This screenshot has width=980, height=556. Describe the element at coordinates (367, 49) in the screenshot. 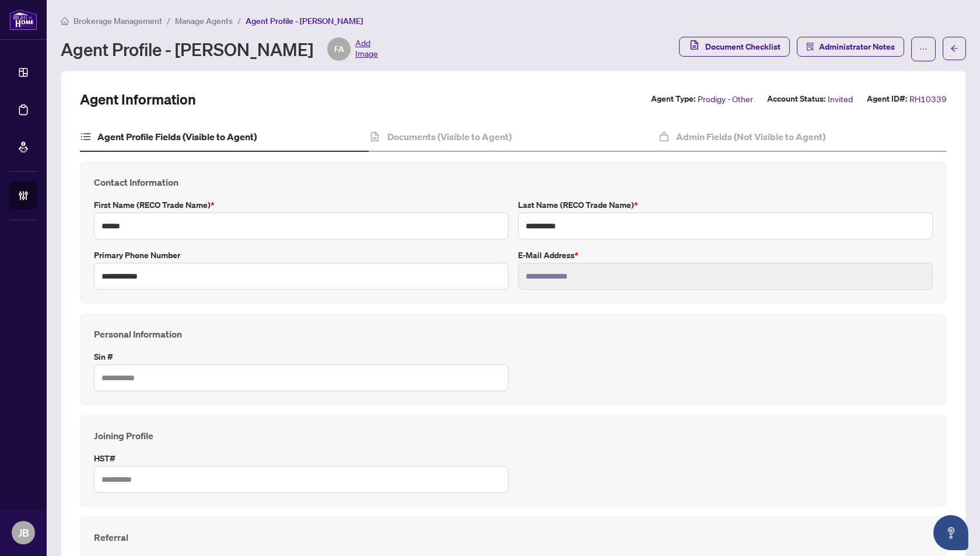

I see `span: Add Image` at that location.